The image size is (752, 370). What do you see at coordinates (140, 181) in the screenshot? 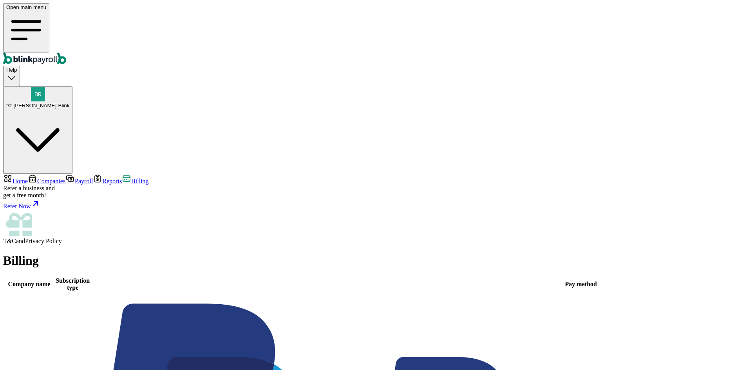
I see `span: Billing` at bounding box center [140, 181].